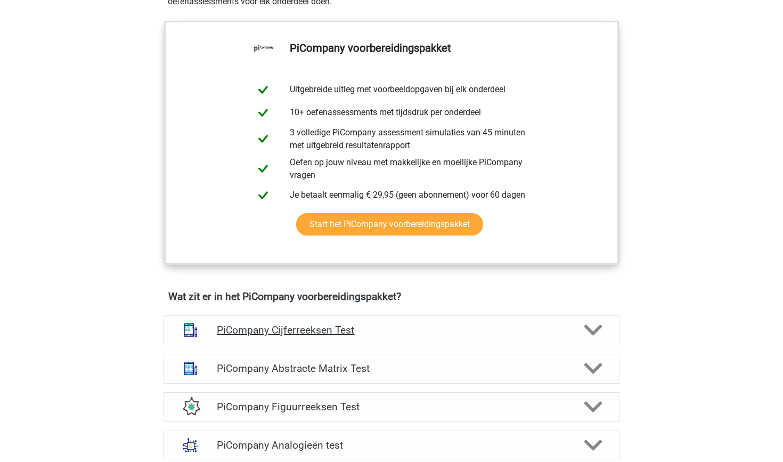 The height and width of the screenshot is (462, 783). Describe the element at coordinates (191, 445) in the screenshot. I see `img: analogieen` at that location.